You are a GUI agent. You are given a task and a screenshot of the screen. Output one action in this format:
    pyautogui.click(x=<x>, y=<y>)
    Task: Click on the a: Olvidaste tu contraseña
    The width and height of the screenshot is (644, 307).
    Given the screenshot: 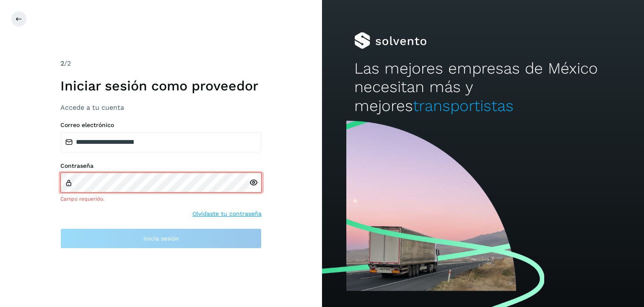 What is the action you would take?
    pyautogui.click(x=227, y=214)
    